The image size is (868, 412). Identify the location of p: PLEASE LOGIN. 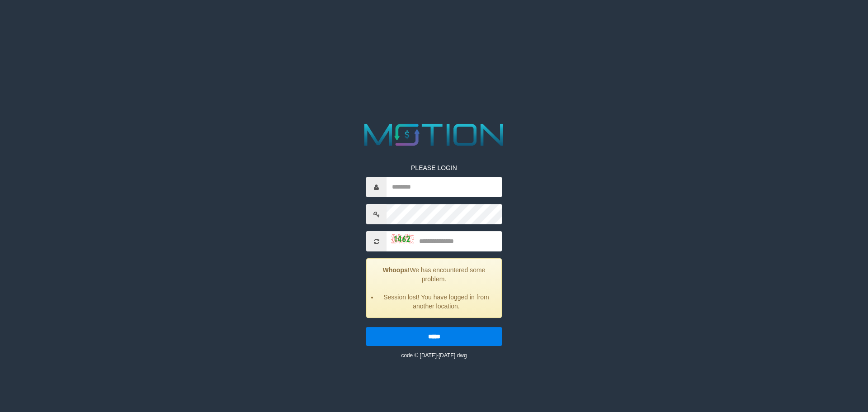
(434, 168).